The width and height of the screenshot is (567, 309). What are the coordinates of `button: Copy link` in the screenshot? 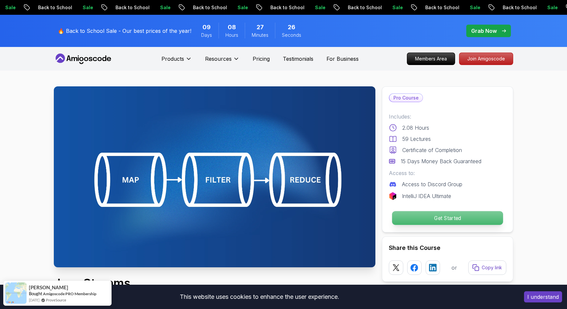 It's located at (487, 267).